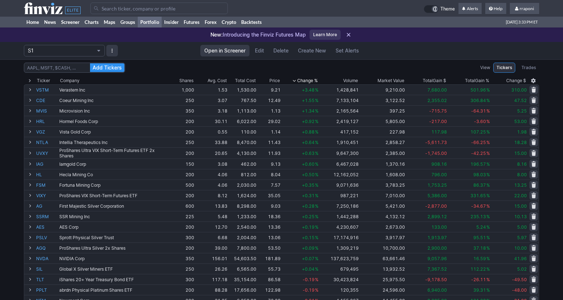 This screenshot has height=300, width=563. What do you see at coordinates (275, 81) in the screenshot?
I see `div: Price` at bounding box center [275, 81].